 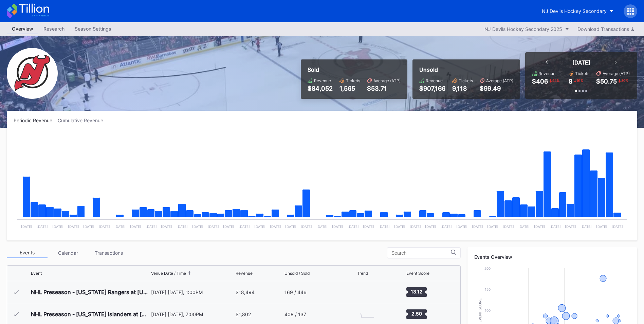 I want to click on img: NJ_Devils_Hockey_Secondary.png, so click(x=32, y=73).